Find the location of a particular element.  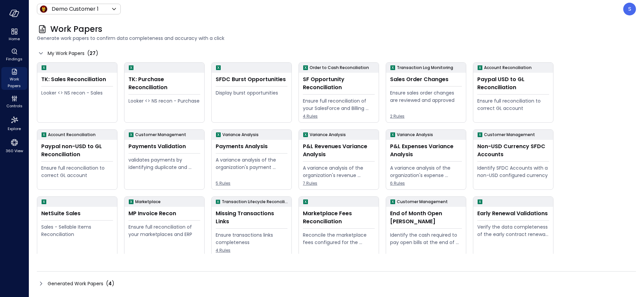

div: Sales - Sellable Items Reconciliation is located at coordinates (77, 231).